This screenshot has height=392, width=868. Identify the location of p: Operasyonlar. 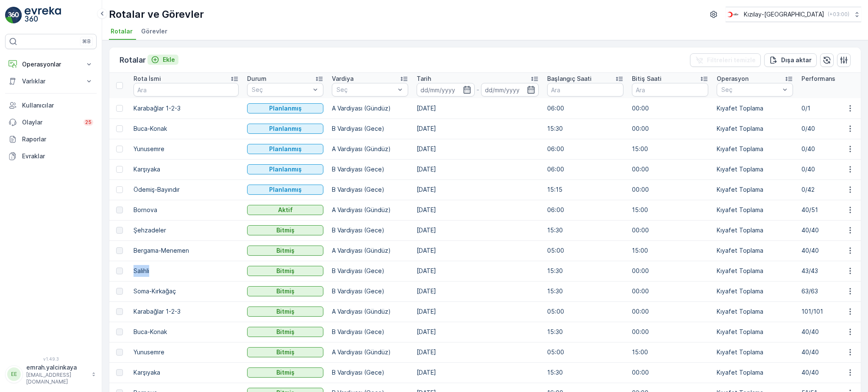
(51, 64).